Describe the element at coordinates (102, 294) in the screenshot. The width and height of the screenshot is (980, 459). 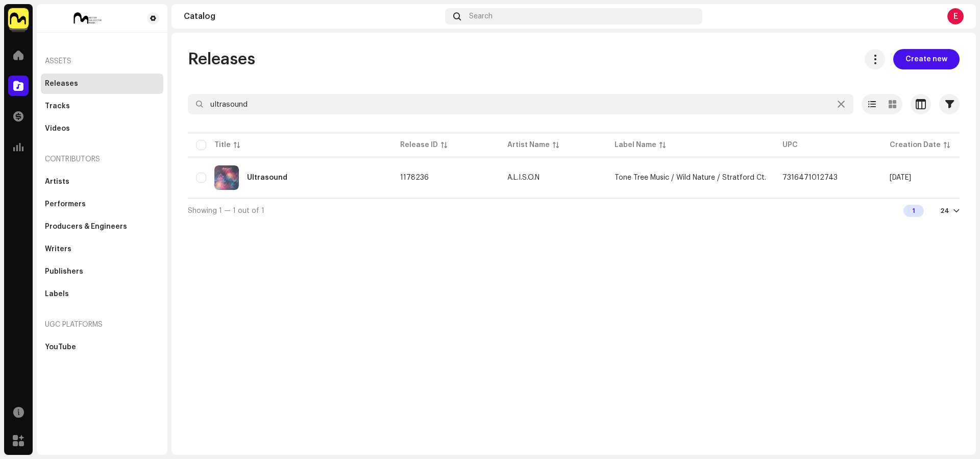
I see `re-m-nav-item: Labels` at that location.